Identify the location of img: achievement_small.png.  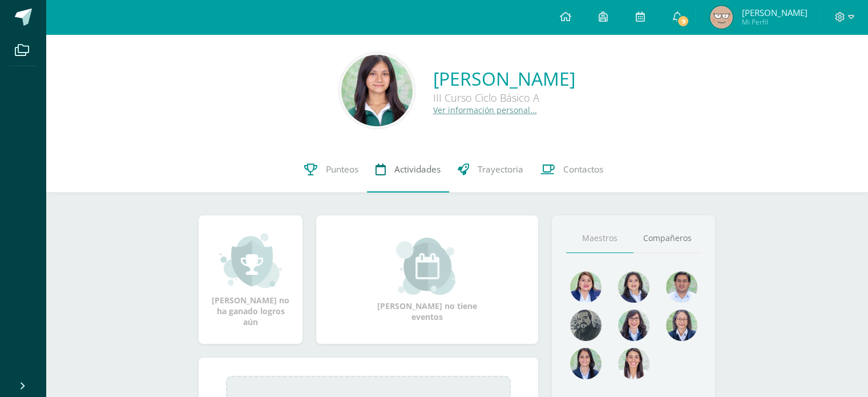
(251, 260).